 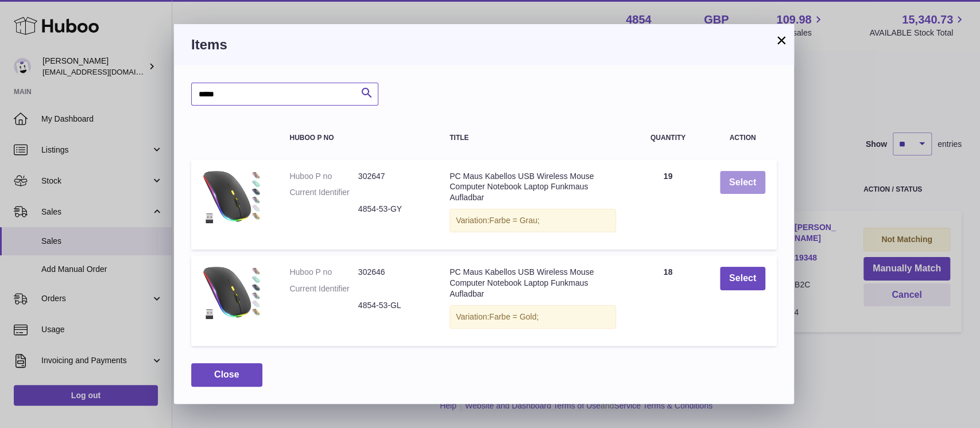 I want to click on span: Close, so click(x=227, y=374).